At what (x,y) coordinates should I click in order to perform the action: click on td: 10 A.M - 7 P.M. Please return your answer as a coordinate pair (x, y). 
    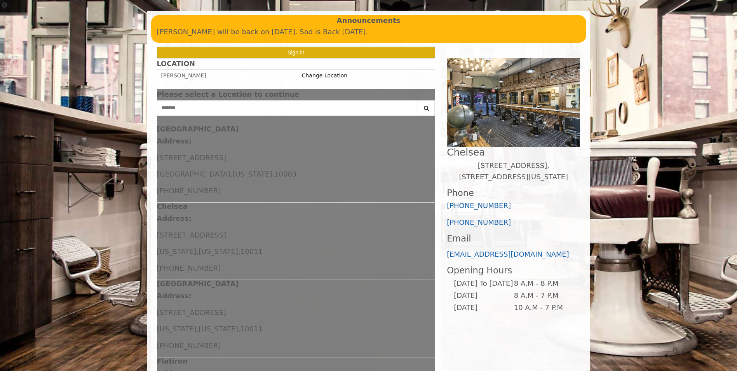
    Looking at the image, I should click on (543, 307).